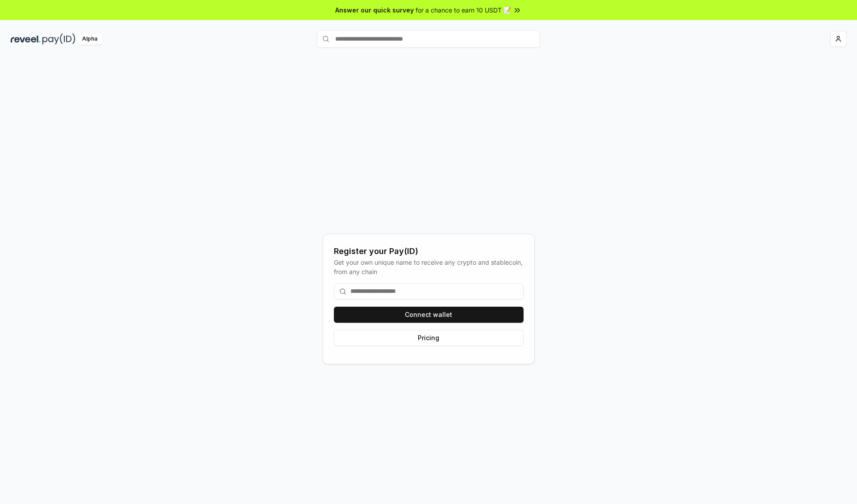 This screenshot has width=857, height=504. I want to click on button: Connect wallet, so click(429, 315).